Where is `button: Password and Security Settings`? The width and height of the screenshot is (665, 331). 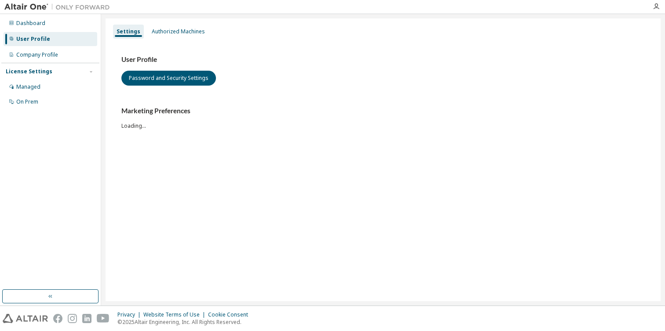
button: Password and Security Settings is located at coordinates (168, 78).